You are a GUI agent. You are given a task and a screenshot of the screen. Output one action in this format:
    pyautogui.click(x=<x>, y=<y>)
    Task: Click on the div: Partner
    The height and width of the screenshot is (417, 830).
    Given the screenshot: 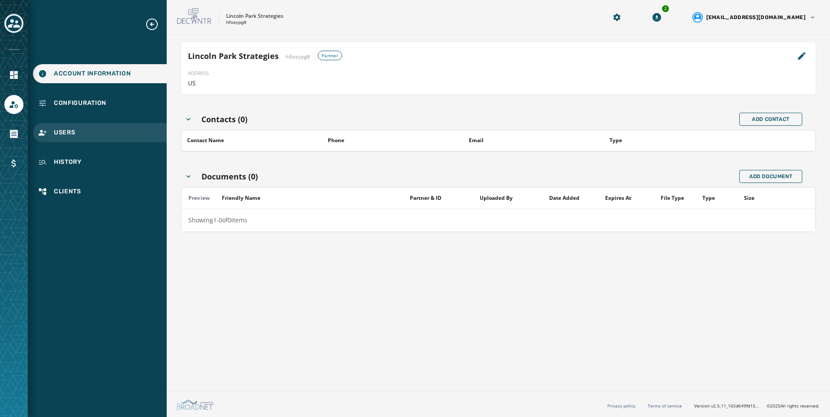 What is the action you would take?
    pyautogui.click(x=330, y=56)
    